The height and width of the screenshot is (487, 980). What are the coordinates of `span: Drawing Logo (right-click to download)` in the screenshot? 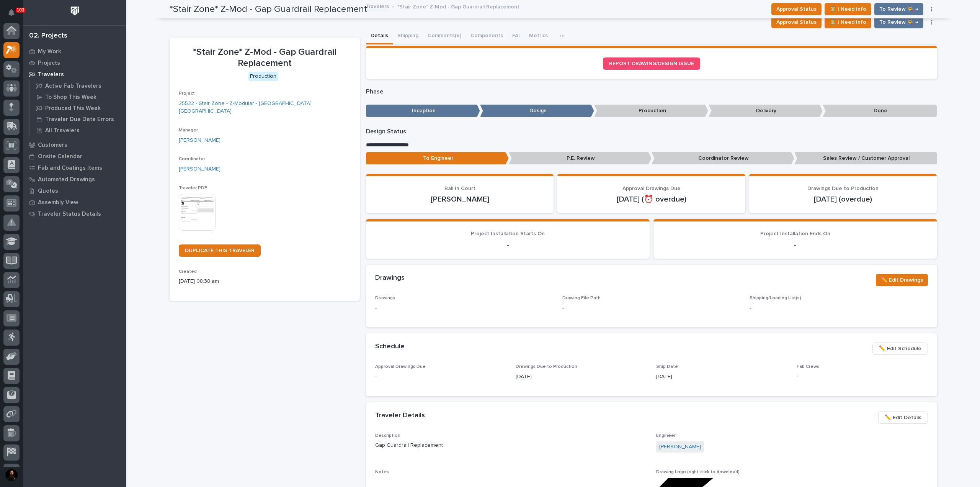 It's located at (698, 472).